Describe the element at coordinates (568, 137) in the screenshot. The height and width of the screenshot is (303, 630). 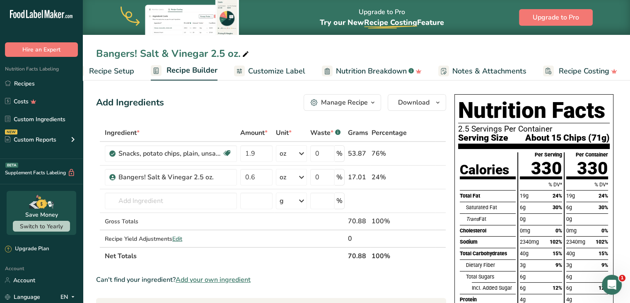
I see `span: About 15 Chips (71g)` at that location.